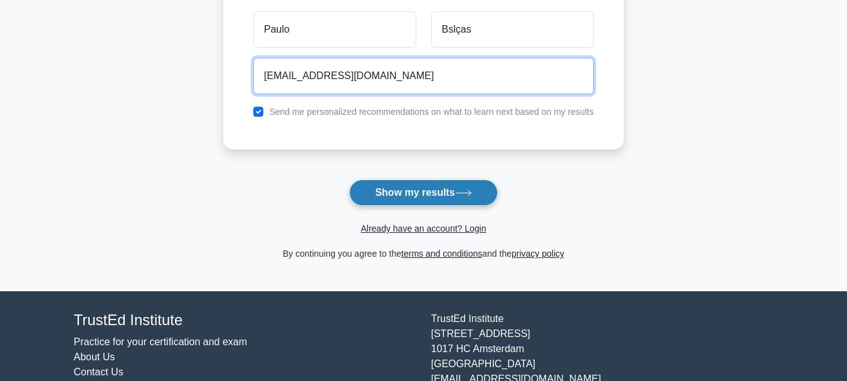 The width and height of the screenshot is (847, 381). I want to click on a: Already have an account? Login, so click(423, 228).